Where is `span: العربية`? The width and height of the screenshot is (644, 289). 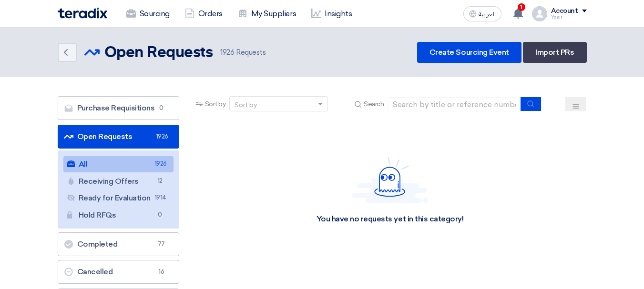
span: العربية is located at coordinates (488, 14).